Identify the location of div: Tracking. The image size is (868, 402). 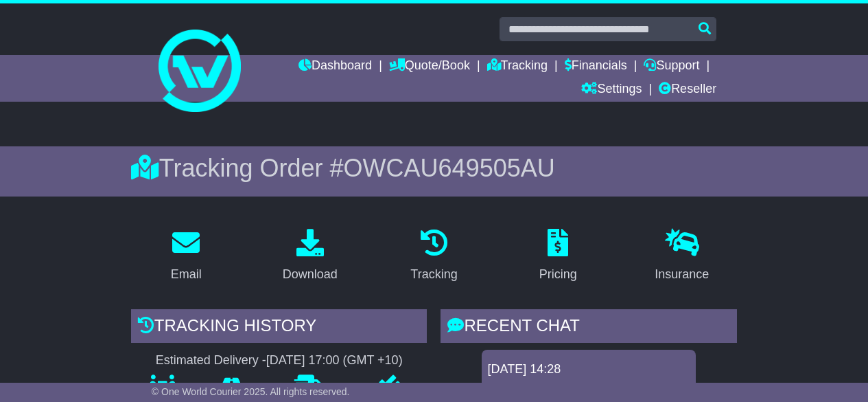
(434, 274).